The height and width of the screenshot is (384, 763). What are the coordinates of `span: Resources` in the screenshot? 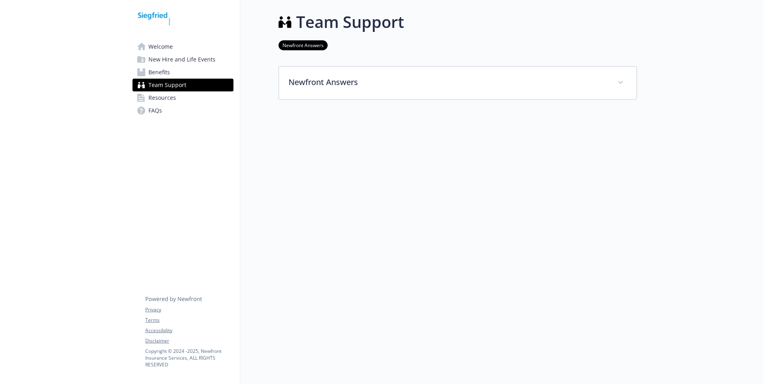 It's located at (162, 98).